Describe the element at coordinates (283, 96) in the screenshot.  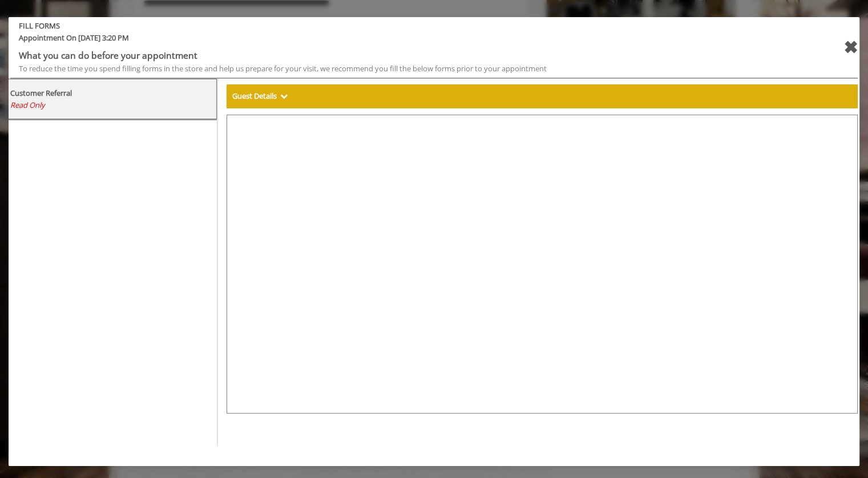
I see `span: Show` at that location.